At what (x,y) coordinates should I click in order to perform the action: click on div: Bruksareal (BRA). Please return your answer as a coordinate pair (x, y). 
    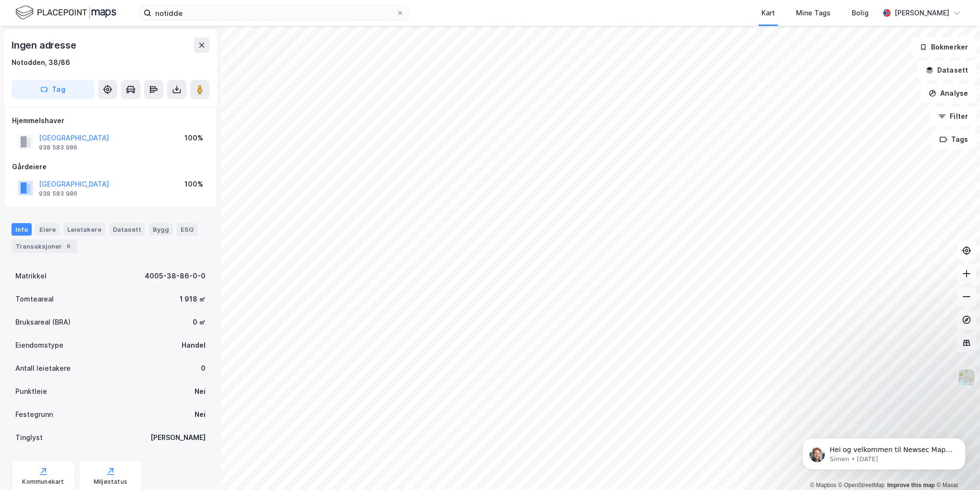
    Looking at the image, I should click on (43, 322).